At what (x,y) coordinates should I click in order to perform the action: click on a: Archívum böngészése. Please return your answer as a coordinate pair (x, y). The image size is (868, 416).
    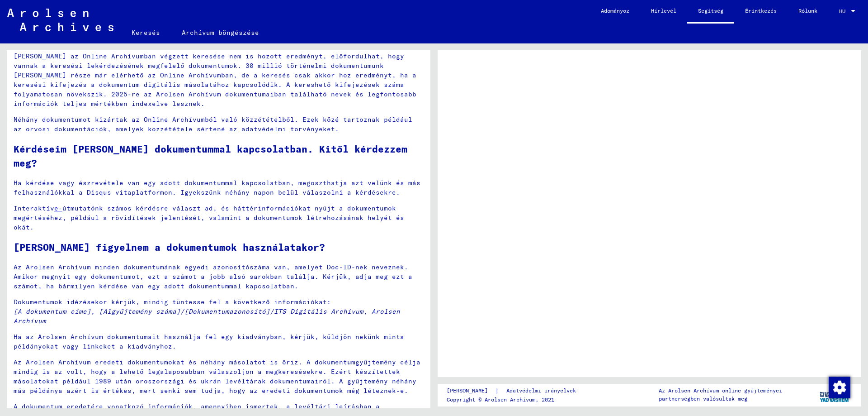
    Looking at the image, I should click on (220, 32).